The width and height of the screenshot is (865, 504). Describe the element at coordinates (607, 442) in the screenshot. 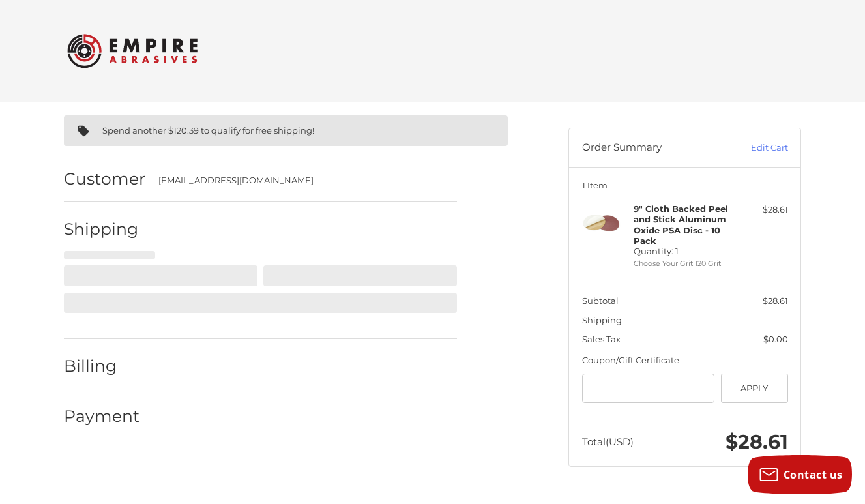

I see `span: Total (USD)` at that location.